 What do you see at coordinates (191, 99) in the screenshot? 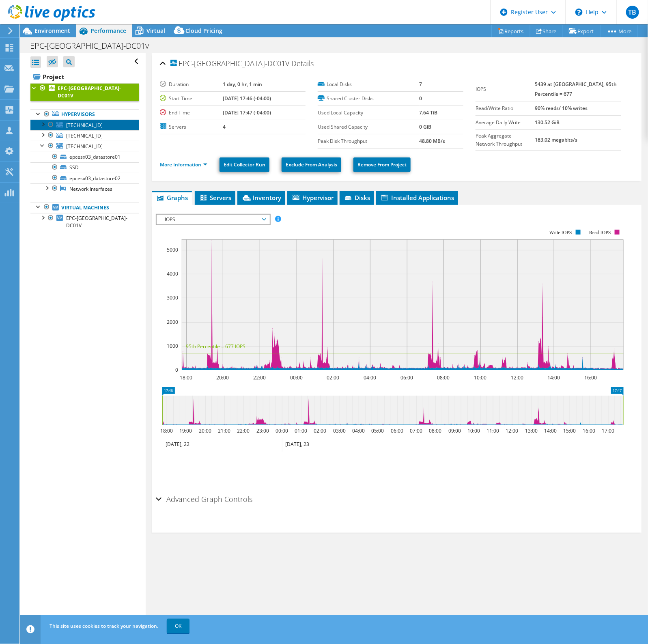
I see `label: Start Time` at bounding box center [191, 99].